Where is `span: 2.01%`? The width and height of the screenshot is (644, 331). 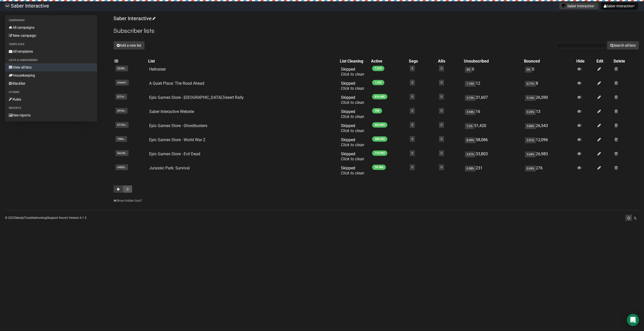 span: 2.01% is located at coordinates (530, 140).